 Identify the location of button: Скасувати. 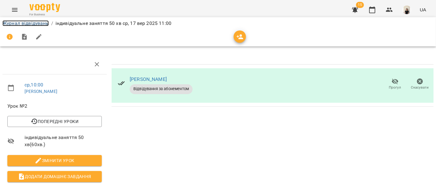
(420, 84).